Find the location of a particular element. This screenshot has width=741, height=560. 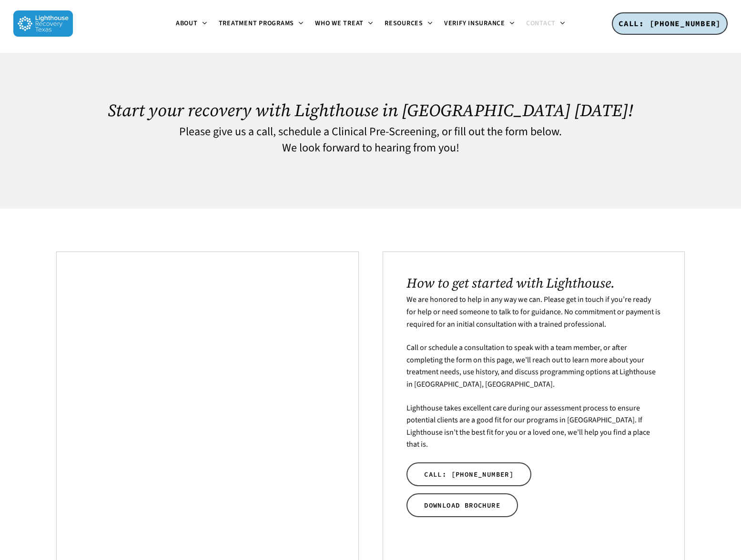

a: Resources is located at coordinates (408, 24).